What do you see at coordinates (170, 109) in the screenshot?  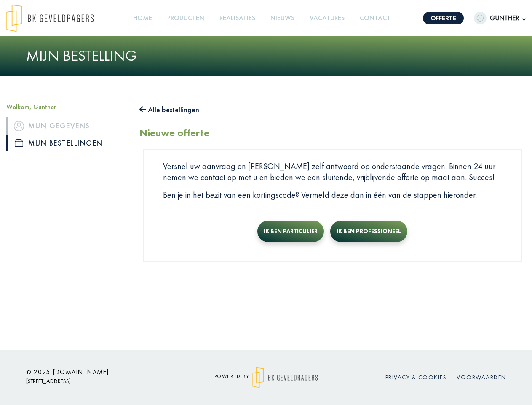 I see `button: Alle bestellingen` at bounding box center [170, 109].